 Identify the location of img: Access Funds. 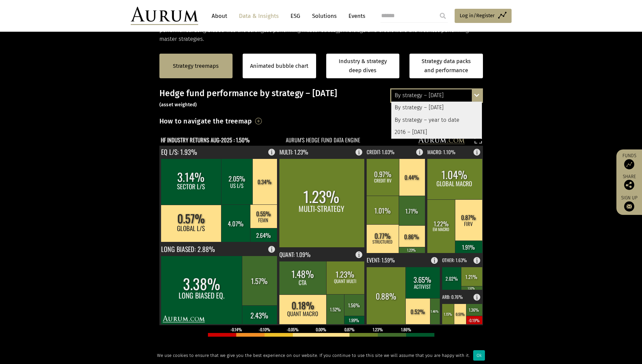
(629, 164).